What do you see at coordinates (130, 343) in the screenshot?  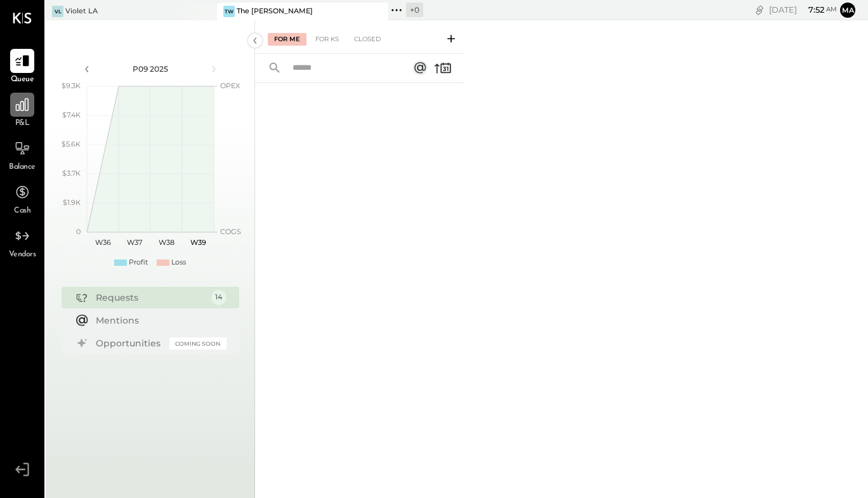 I see `div: Opportunities` at bounding box center [130, 343].